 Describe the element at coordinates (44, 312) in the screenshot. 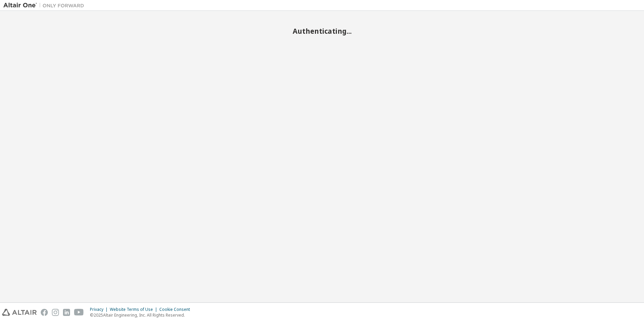

I see `img: facebook.svg` at that location.